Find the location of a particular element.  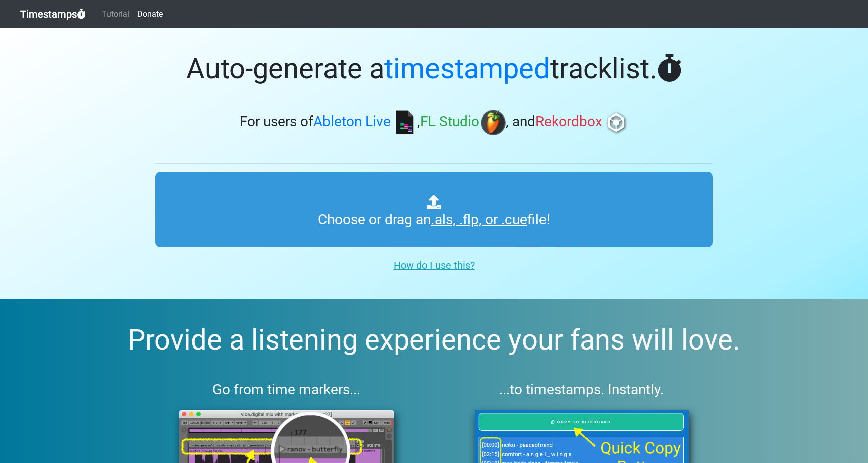

h2: Provide a listening experience your fans will love. is located at coordinates (434, 340).